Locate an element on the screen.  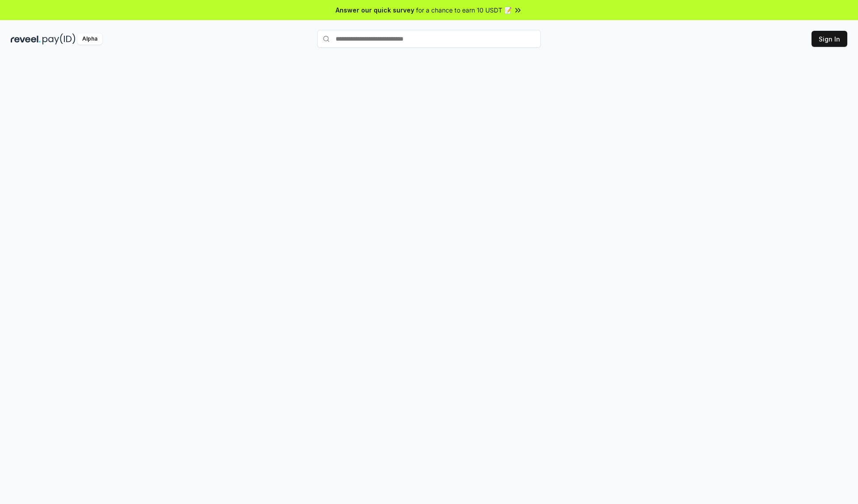
span: for a chance to earn 10 USDT 📝 is located at coordinates (463, 10).